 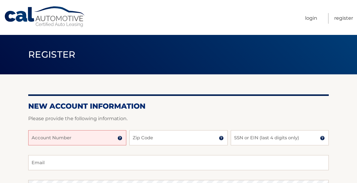 I want to click on h2: New Account Information, so click(x=178, y=106).